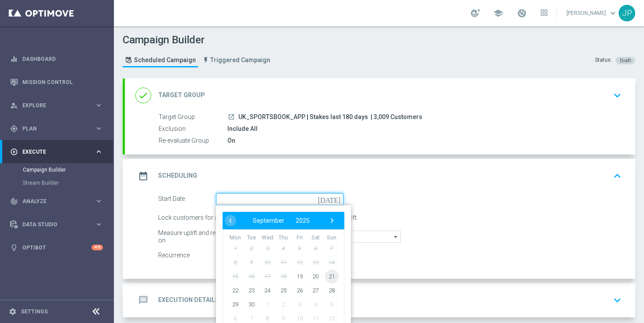 This screenshot has height=323, width=644. Describe the element at coordinates (187, 199) in the screenshot. I see `div: Start Date` at that location.